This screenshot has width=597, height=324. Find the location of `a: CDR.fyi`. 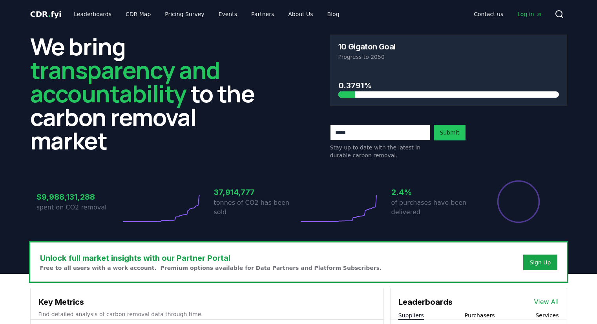

a: CDR.fyi is located at coordinates (46, 14).